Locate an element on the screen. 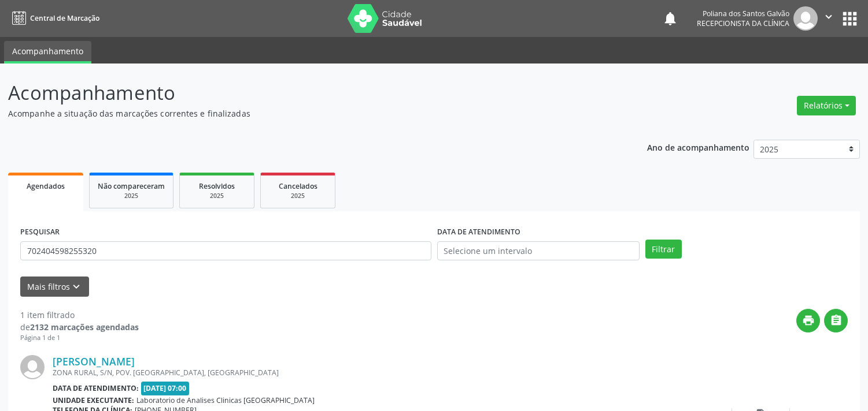 The image size is (868, 411). i: keyboard_arrow_down is located at coordinates (76, 287).